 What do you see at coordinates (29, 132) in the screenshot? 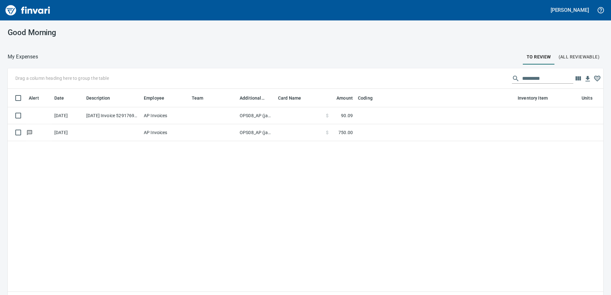
I see `span: Has messages` at bounding box center [29, 132].